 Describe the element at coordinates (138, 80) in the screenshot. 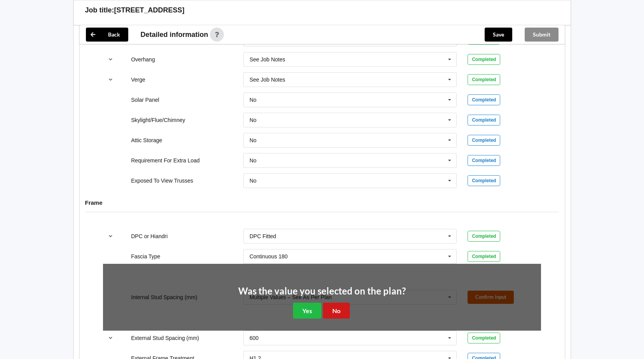

I see `label: Verge` at that location.